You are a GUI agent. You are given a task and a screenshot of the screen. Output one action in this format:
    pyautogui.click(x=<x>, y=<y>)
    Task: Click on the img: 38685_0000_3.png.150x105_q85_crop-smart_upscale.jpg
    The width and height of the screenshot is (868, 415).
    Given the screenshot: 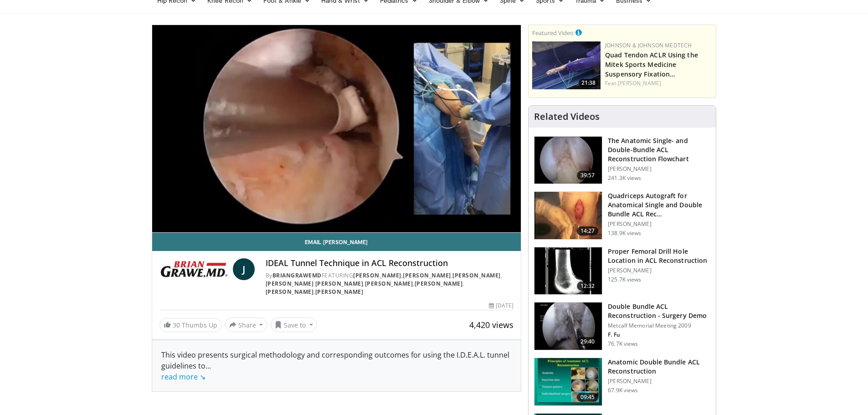 What is the action you would take?
    pyautogui.click(x=568, y=382)
    